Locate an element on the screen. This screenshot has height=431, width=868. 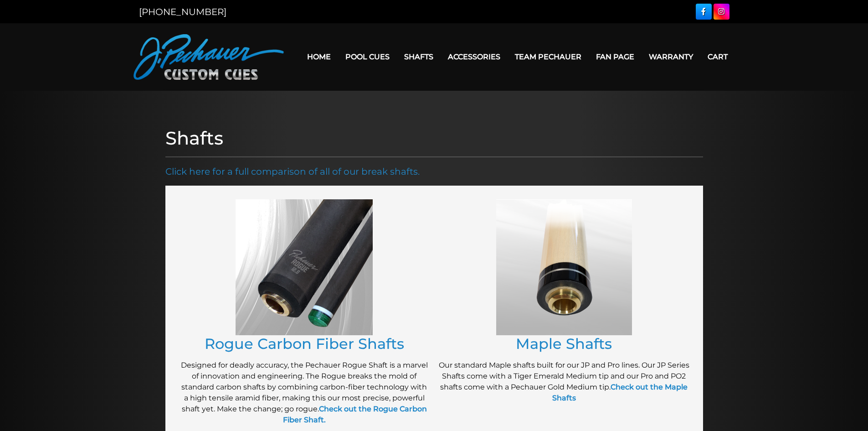
a: Maple Shafts is located at coordinates (564, 343).